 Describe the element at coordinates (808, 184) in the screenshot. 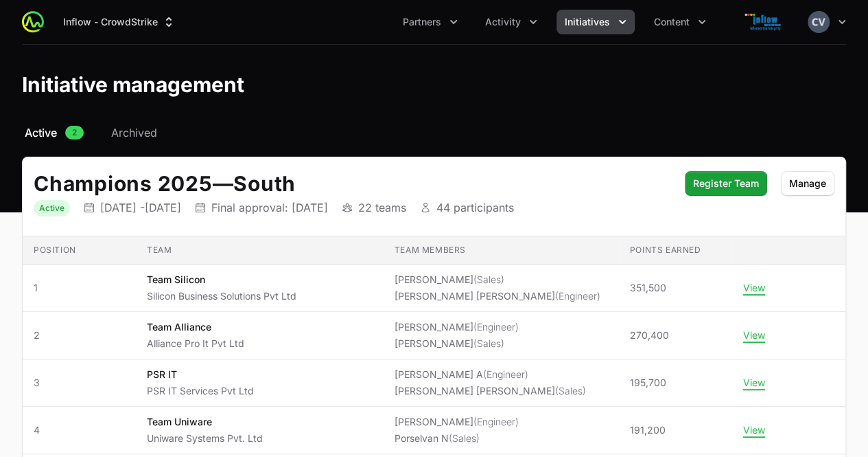

I see `span: Manage` at that location.